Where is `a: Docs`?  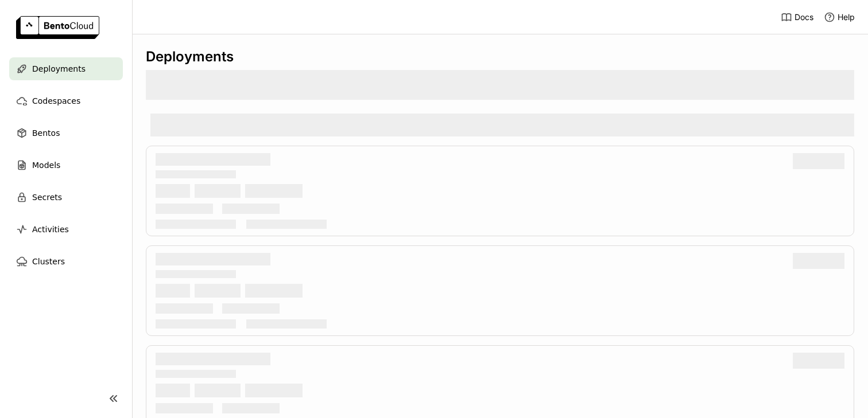 a: Docs is located at coordinates (797, 17).